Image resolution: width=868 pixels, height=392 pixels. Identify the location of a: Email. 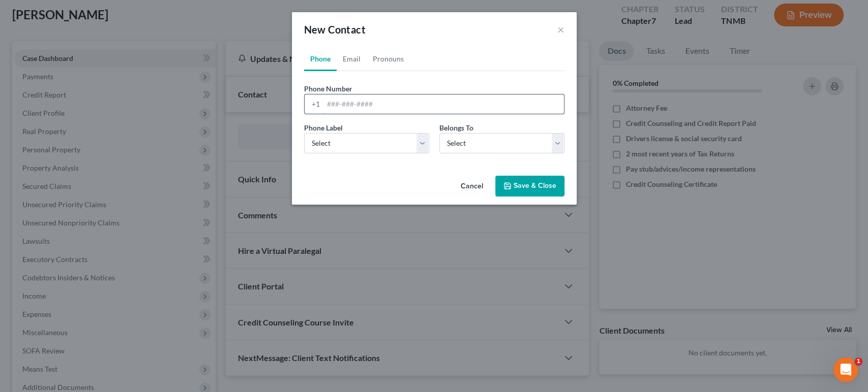
(351, 59).